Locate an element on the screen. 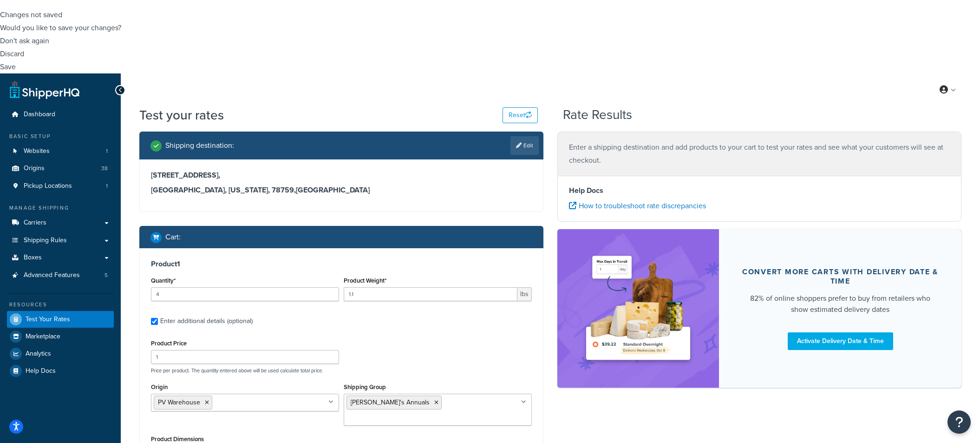  li: Test Your Rates is located at coordinates (60, 319).